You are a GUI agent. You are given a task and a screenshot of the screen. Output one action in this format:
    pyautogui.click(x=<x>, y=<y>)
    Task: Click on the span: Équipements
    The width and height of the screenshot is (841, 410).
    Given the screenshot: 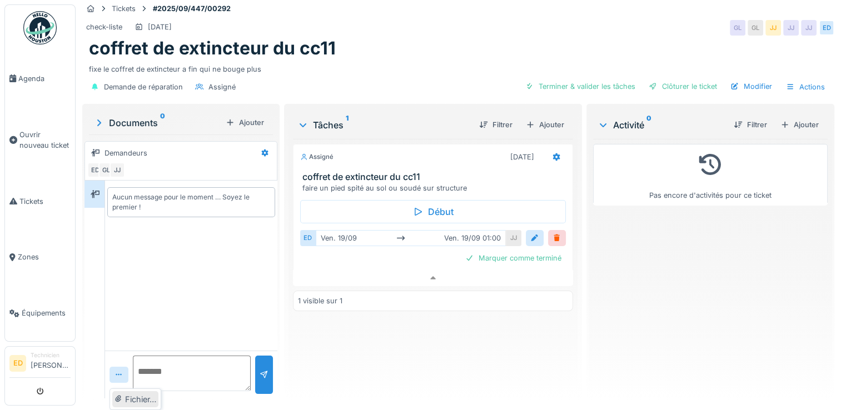 What is the action you would take?
    pyautogui.click(x=46, y=313)
    